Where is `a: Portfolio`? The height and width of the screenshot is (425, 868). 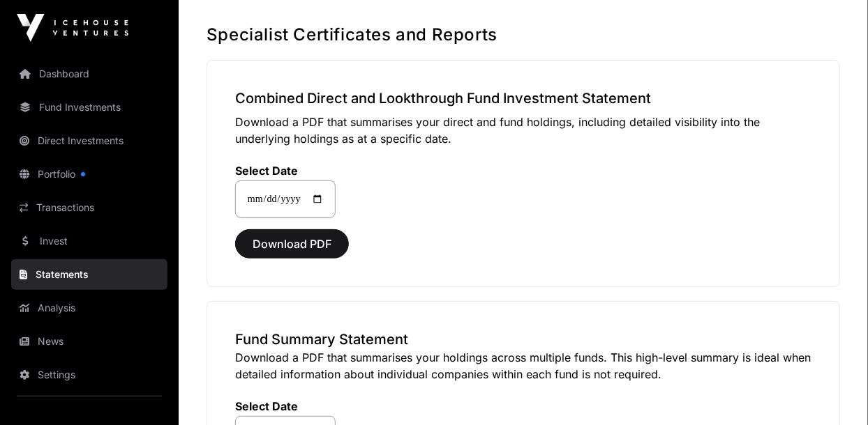
a: Portfolio is located at coordinates (90, 174).